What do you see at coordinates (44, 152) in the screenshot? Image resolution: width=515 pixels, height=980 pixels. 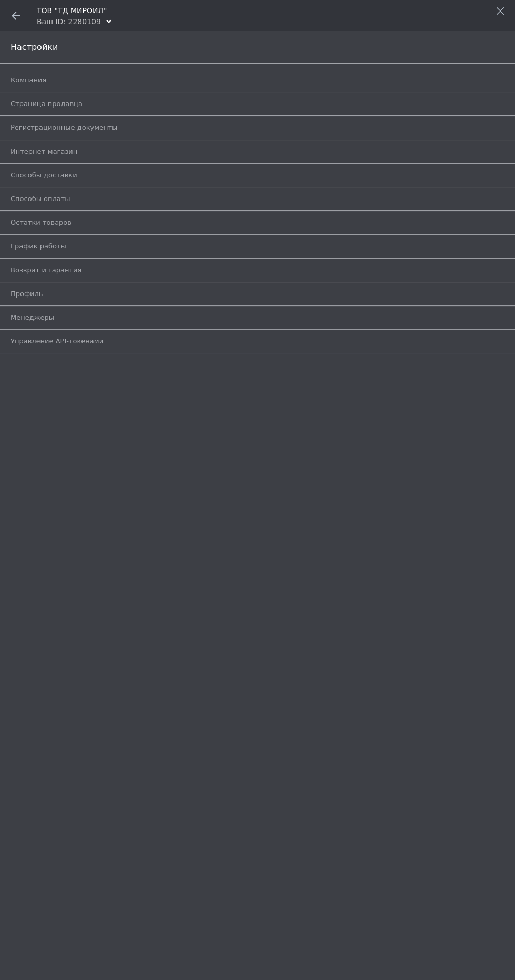 I see `span: Интернет-магазин` at bounding box center [44, 152].